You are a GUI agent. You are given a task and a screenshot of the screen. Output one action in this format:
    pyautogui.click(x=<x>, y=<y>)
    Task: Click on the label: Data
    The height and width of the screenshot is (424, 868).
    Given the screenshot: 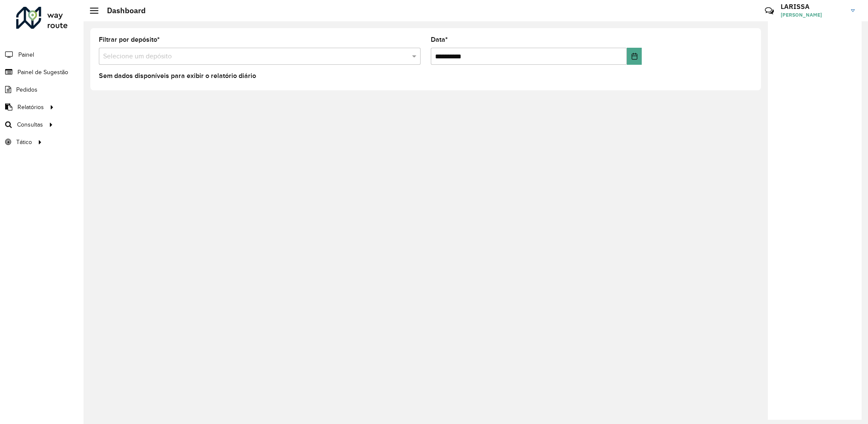 What is the action you would take?
    pyautogui.click(x=439, y=40)
    